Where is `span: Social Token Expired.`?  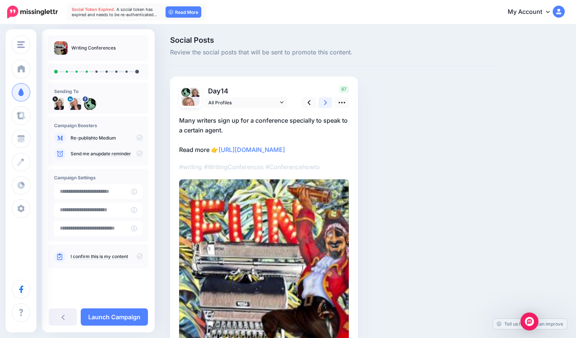 span: Social Token Expired. is located at coordinates (93, 9).